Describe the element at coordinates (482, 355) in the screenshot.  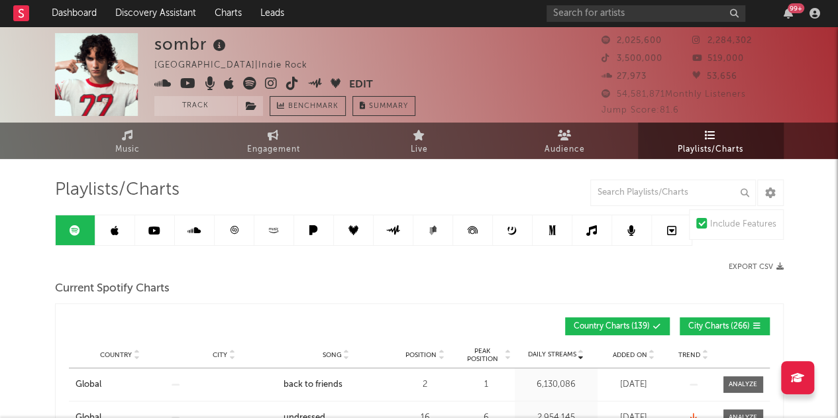
I see `span: Peak Position` at that location.